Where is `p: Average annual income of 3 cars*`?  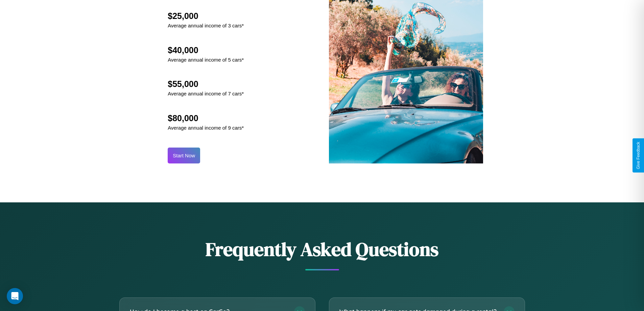
p: Average annual income of 3 cars* is located at coordinates (206, 25).